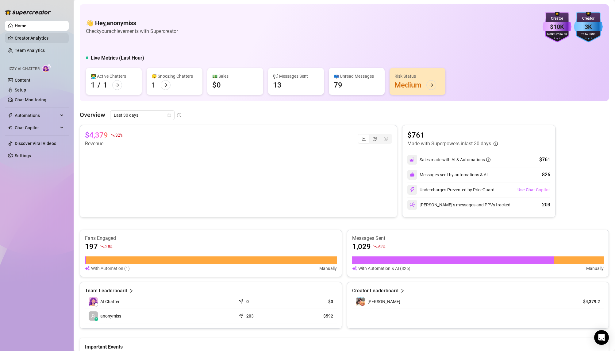  What do you see at coordinates (382, 246) in the screenshot?
I see `span: 62 %` at bounding box center [382, 246].